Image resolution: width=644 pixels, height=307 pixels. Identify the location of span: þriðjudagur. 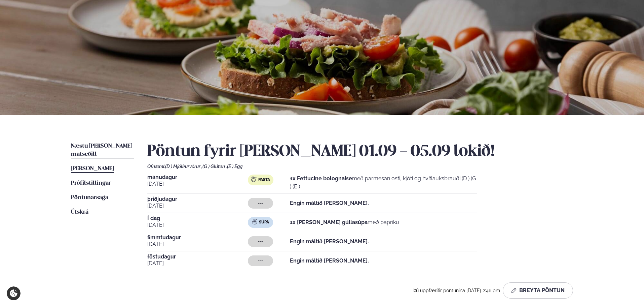
(198, 199).